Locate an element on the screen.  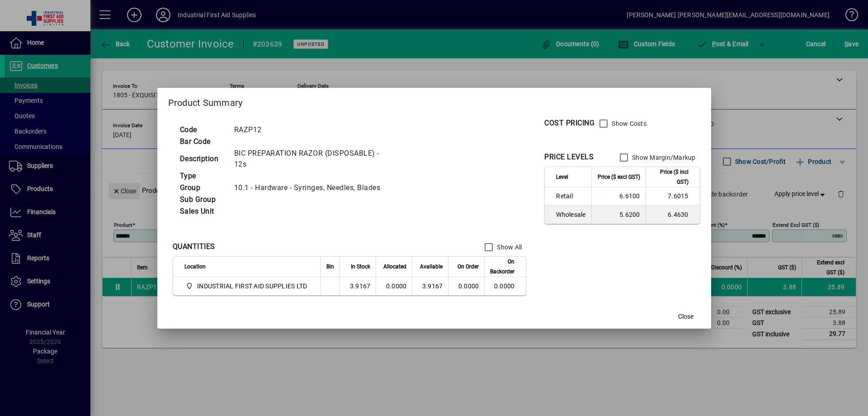
span: Price ($ excl GST) is located at coordinates (619, 177).